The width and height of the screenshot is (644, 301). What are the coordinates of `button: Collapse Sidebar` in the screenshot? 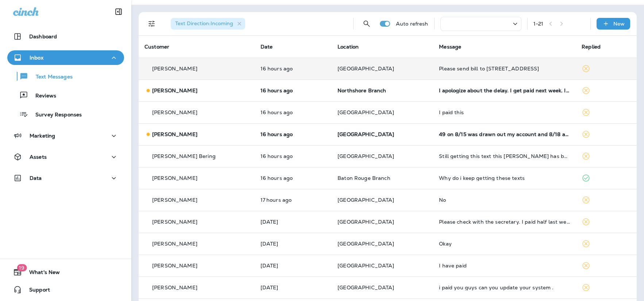 It's located at (118, 12).